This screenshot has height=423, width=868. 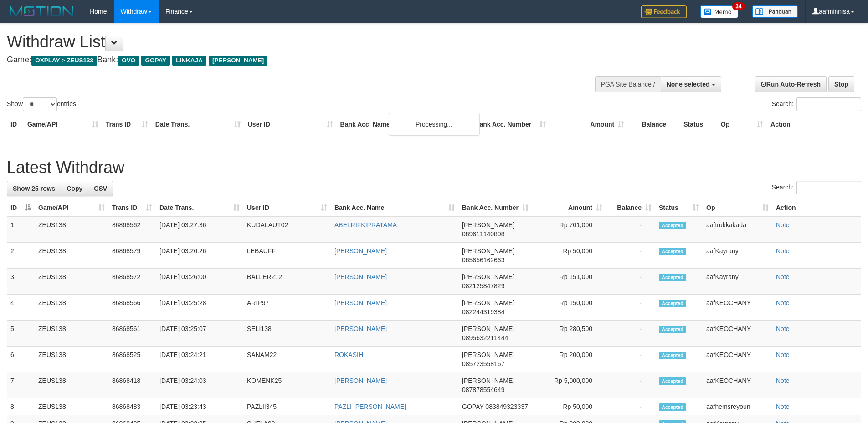 I want to click on img: Feedback.jpg, so click(x=664, y=12).